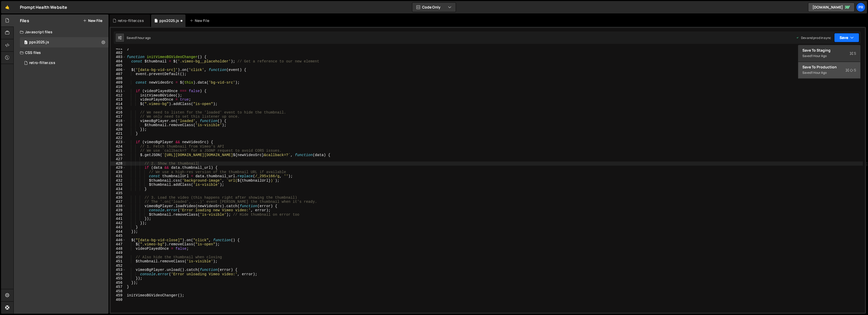 This screenshot has height=315, width=868. Describe the element at coordinates (118, 164) in the screenshot. I see `div: 428` at that location.